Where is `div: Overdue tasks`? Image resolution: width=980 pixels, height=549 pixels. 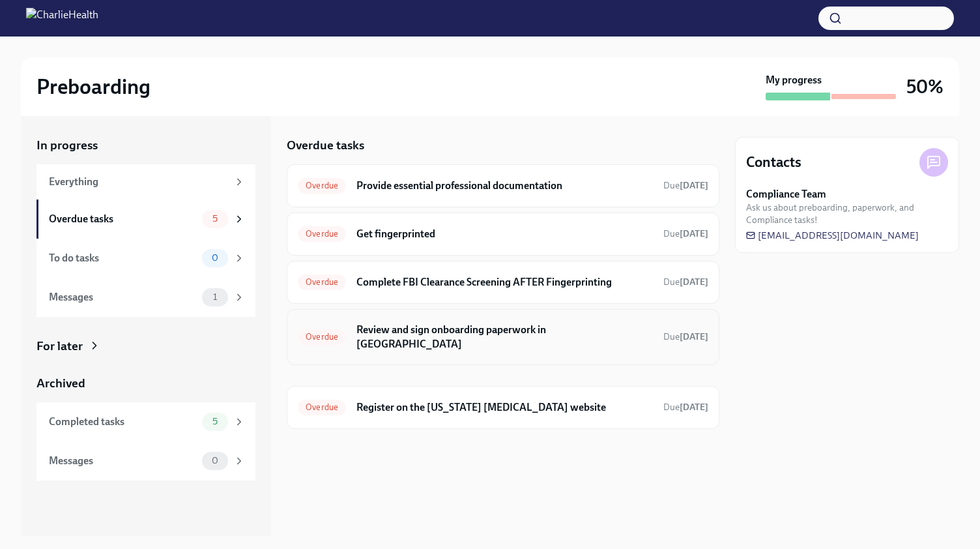
div: Overdue tasks is located at coordinates (122, 219).